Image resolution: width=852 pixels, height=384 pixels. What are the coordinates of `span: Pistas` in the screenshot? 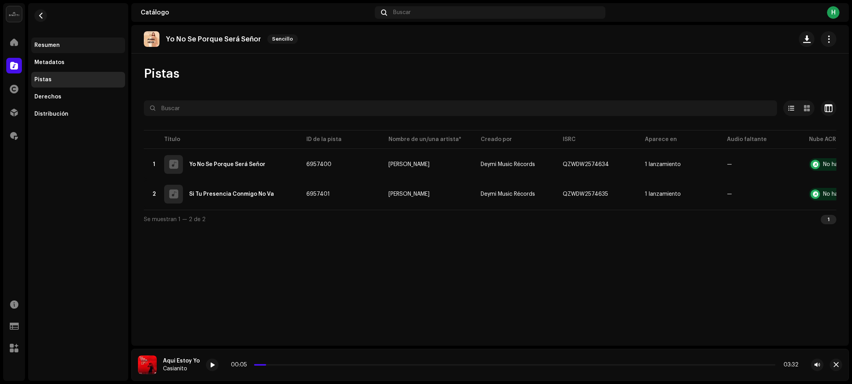 It's located at (161, 74).